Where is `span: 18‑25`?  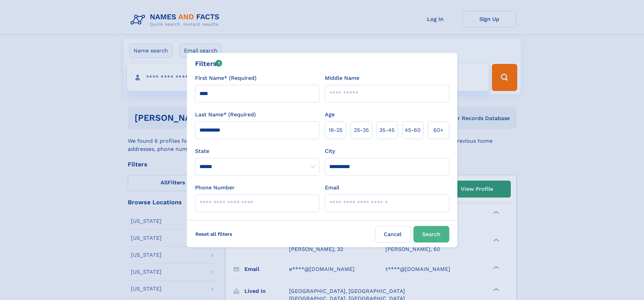 span: 18‑25 is located at coordinates (336, 130).